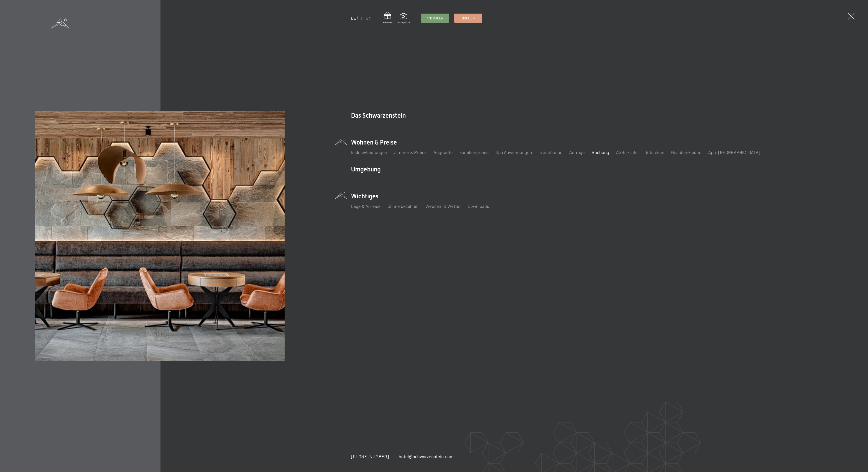  Describe the element at coordinates (369, 152) in the screenshot. I see `a: Inklusivleistungen` at that location.